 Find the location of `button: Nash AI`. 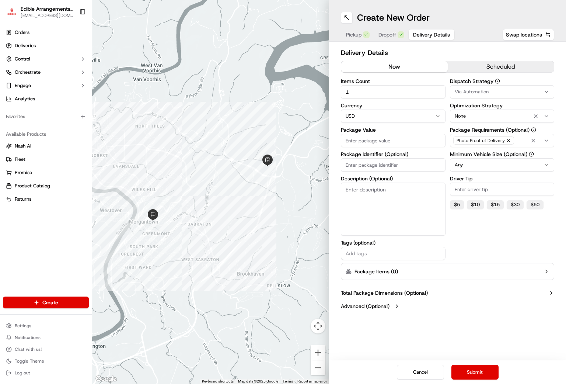

button: Nash AI is located at coordinates (46, 146).